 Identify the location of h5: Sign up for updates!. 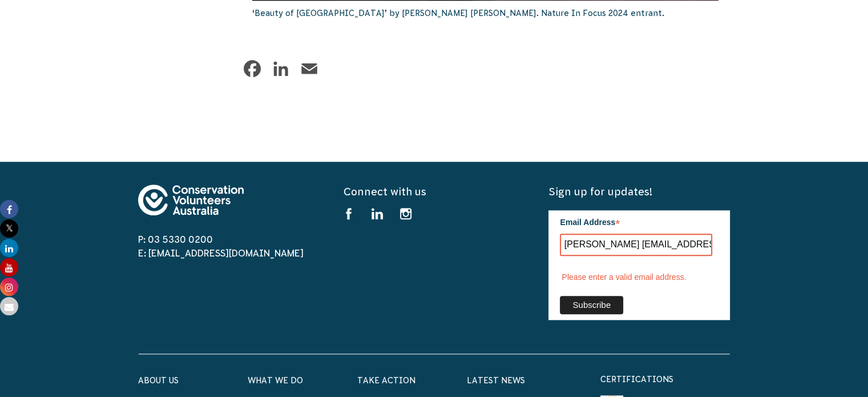
(640, 191).